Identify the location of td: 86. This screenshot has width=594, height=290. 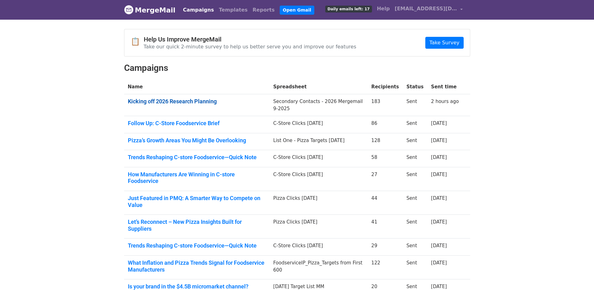
(385, 124).